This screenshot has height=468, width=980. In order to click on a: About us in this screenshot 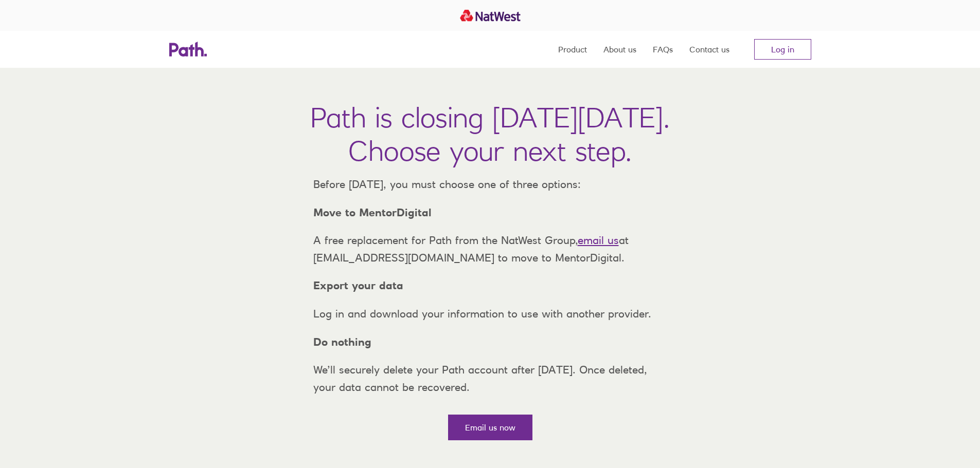, I will do `click(620, 49)`.